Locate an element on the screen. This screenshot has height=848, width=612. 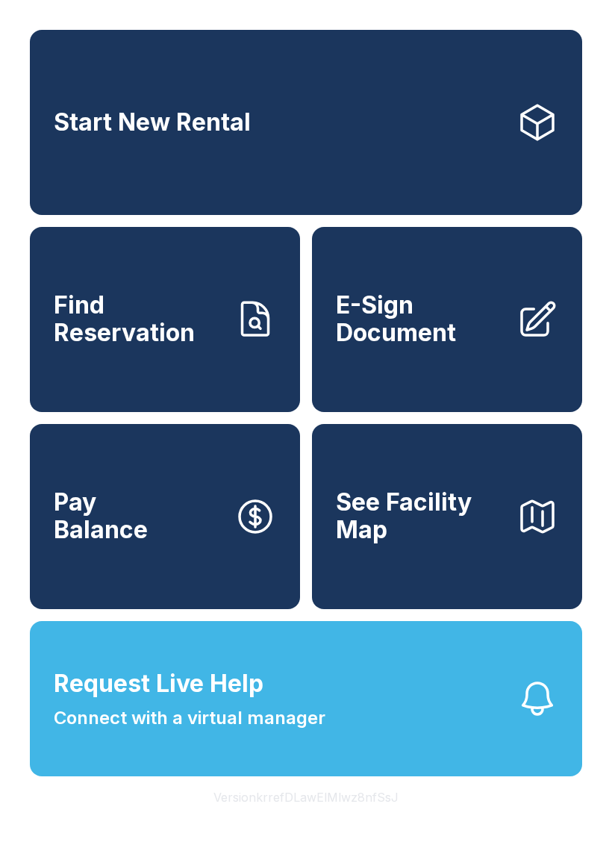
span: See Facility Map is located at coordinates (420, 516).